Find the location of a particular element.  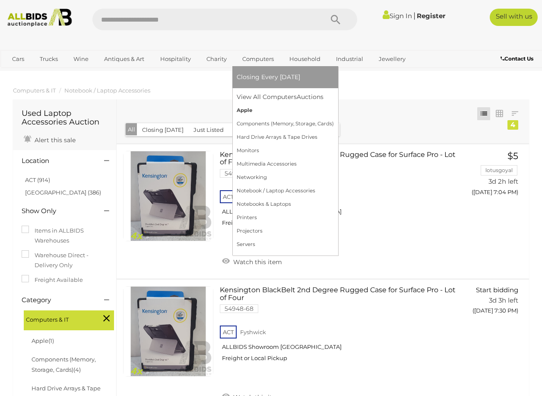

a: Kensington BlackBelt 2nd Degree Rugged Case for Surface Pro - Lot of Four 54948-68 ACT Fyshwick A... is located at coordinates (340, 327).